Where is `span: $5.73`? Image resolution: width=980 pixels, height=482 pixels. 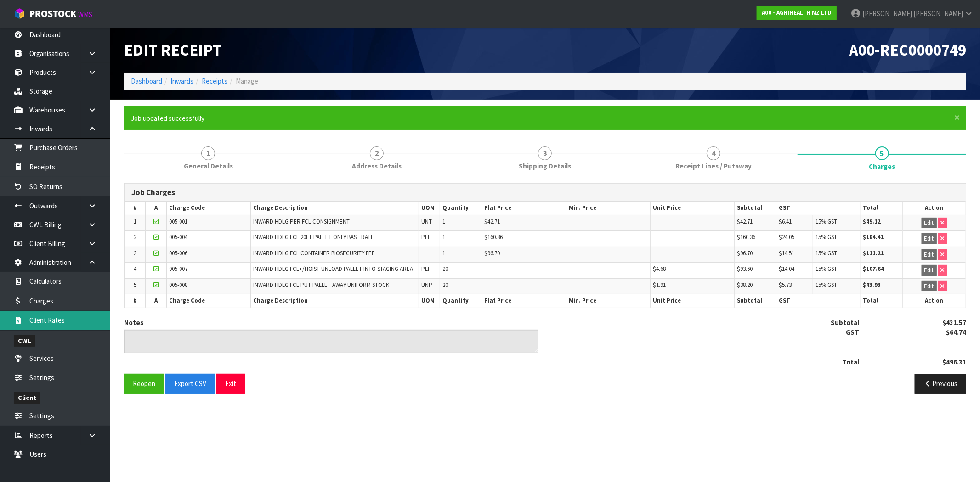 span: $5.73 is located at coordinates (785, 285).